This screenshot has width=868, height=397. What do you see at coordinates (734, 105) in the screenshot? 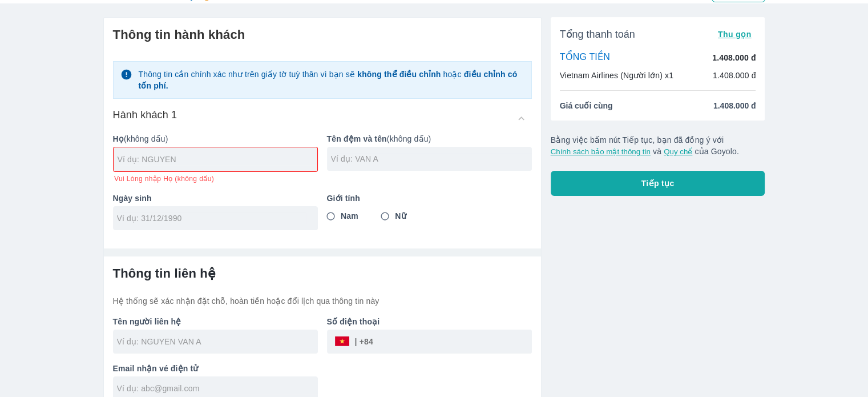
I see `span: 1.408.000 đ` at bounding box center [734, 105].